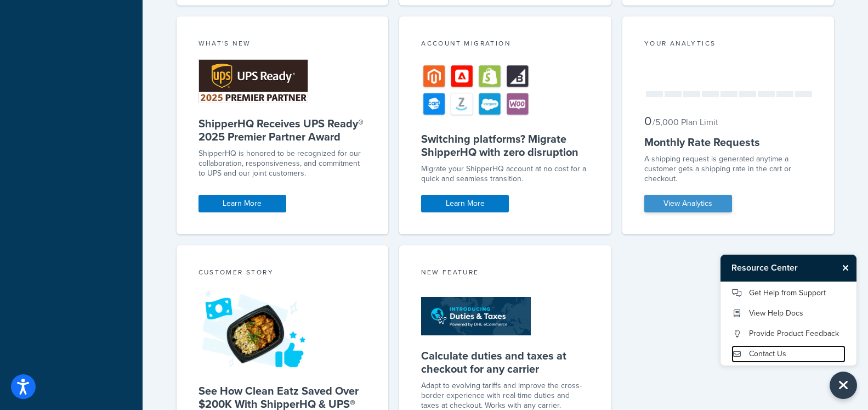 Image resolution: width=868 pixels, height=410 pixels. Describe the element at coordinates (505, 146) in the screenshot. I see `h5: Switching platforms? Migrate ShipperHQ with zero disruption` at that location.